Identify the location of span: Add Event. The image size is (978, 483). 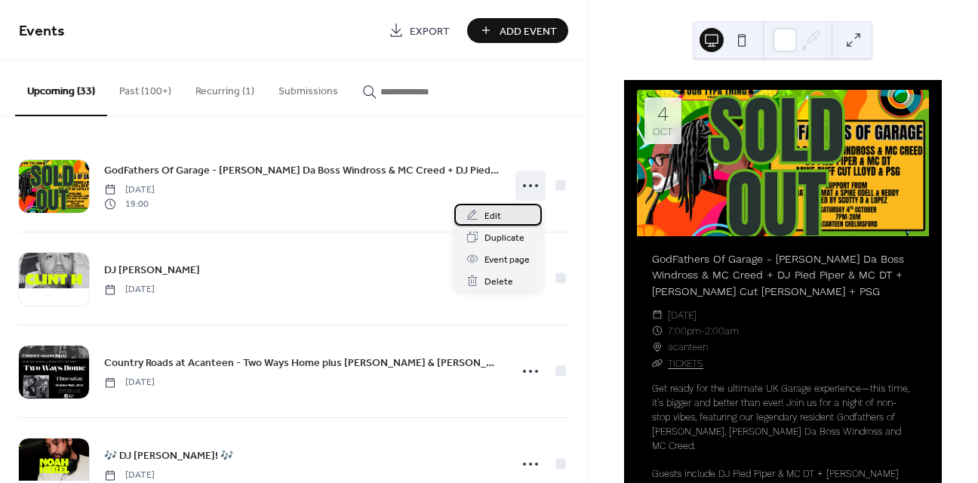
(528, 31).